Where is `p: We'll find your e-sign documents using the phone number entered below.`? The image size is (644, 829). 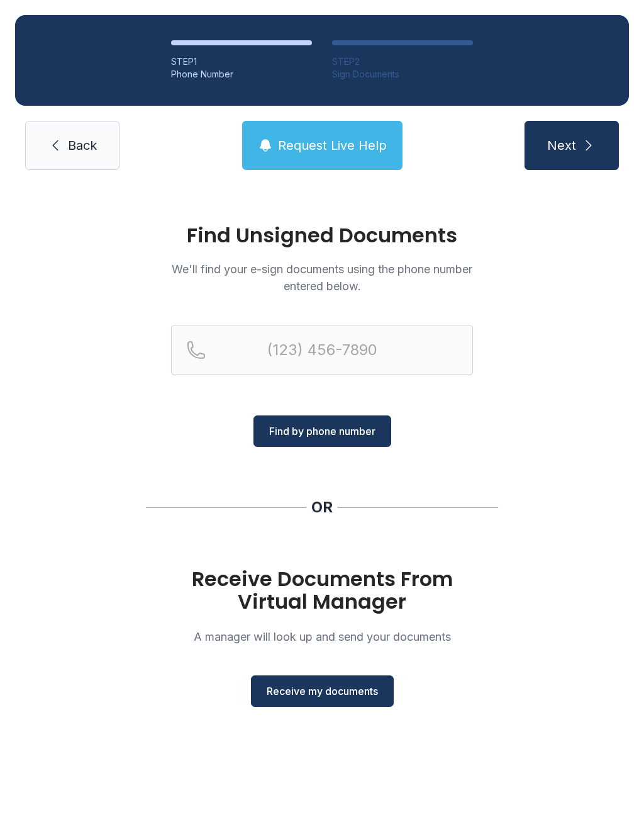
p: We'll find your e-sign documents using the phone number entered below. is located at coordinates (322, 278).